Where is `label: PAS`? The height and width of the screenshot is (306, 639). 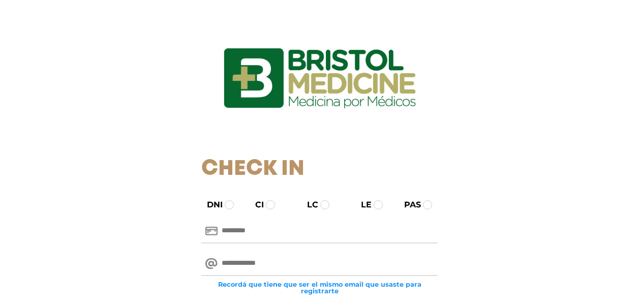 label: PAS is located at coordinates (407, 205).